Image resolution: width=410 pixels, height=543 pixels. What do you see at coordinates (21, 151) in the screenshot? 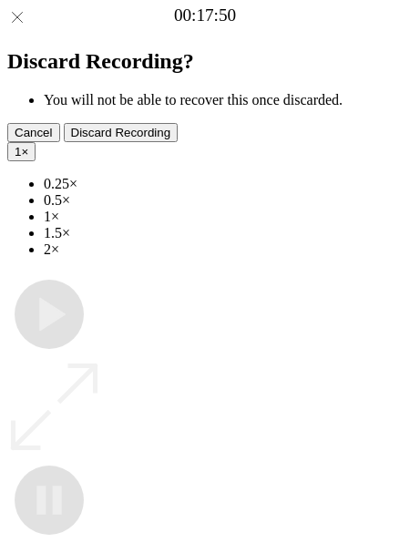
I see `button: 1×` at bounding box center [21, 151].